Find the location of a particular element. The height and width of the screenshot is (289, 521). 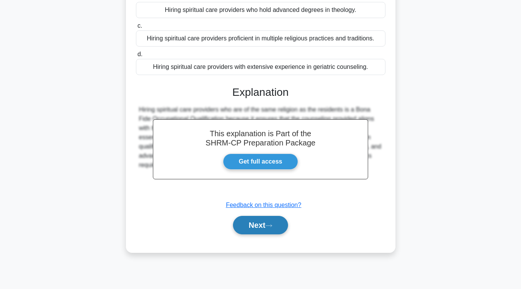

span: c. is located at coordinates (140, 25).